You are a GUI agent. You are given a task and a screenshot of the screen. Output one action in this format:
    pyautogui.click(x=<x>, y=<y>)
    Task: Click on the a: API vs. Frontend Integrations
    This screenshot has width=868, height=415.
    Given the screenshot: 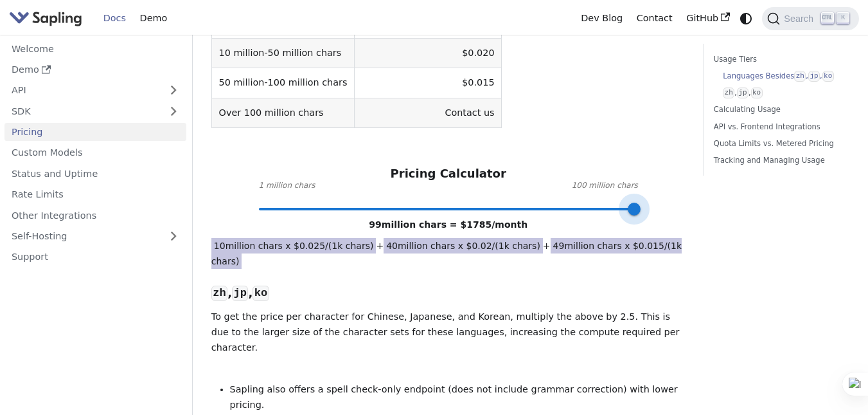 What is the action you would take?
    pyautogui.click(x=779, y=127)
    